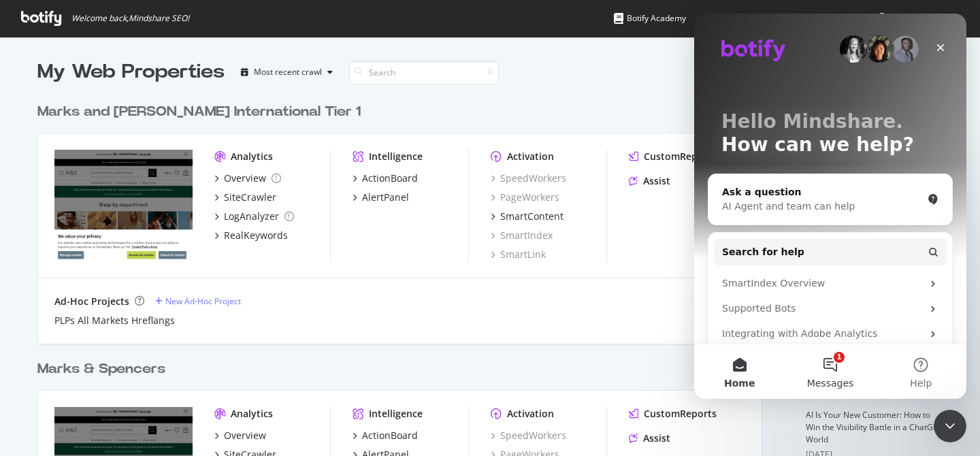 The height and width of the screenshot is (456, 980). Describe the element at coordinates (101, 369) in the screenshot. I see `div: Marks & Spencers` at that location.